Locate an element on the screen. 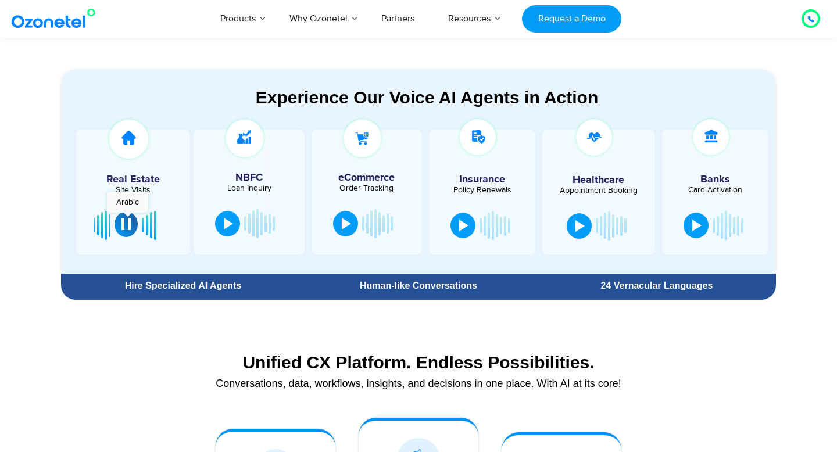  div: Human-like Conversations is located at coordinates (419, 286).